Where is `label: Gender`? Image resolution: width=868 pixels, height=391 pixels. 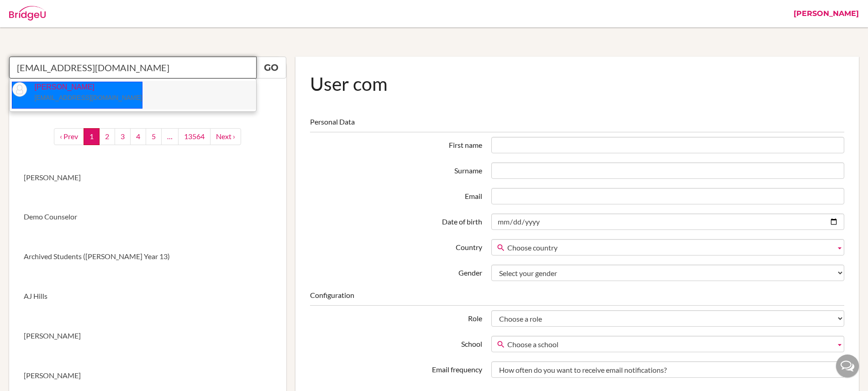
label: Gender is located at coordinates (396, 272).